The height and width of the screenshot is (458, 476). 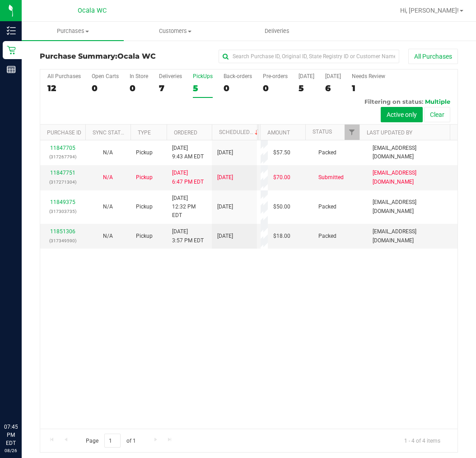 I want to click on a: 11851306, so click(x=63, y=231).